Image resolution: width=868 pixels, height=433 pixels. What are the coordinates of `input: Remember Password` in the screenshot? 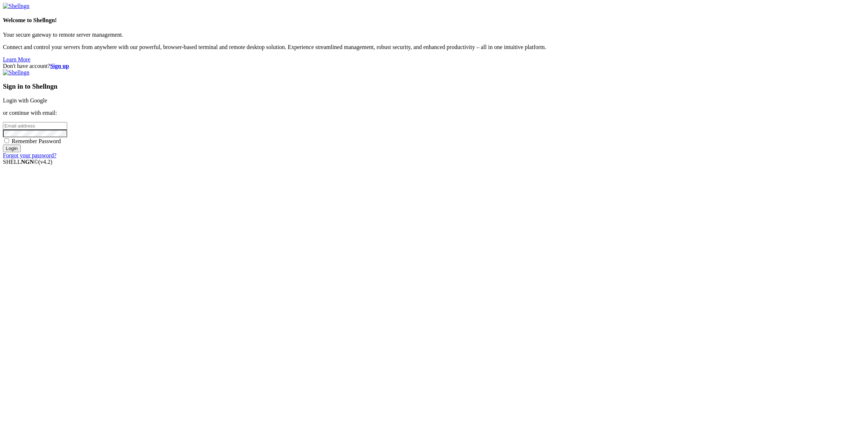 It's located at (7, 140).